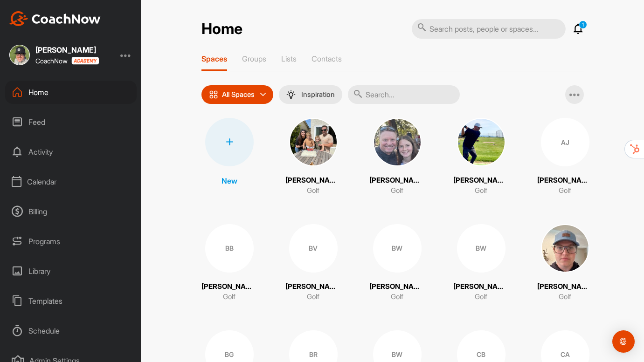  Describe the element at coordinates (214, 59) in the screenshot. I see `p: Spaces` at that location.